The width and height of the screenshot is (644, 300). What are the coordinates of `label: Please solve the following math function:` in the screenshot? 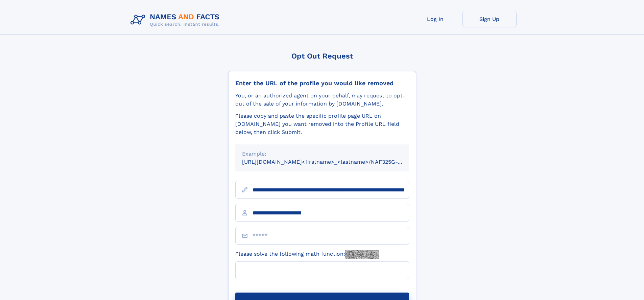 It's located at (307, 254).